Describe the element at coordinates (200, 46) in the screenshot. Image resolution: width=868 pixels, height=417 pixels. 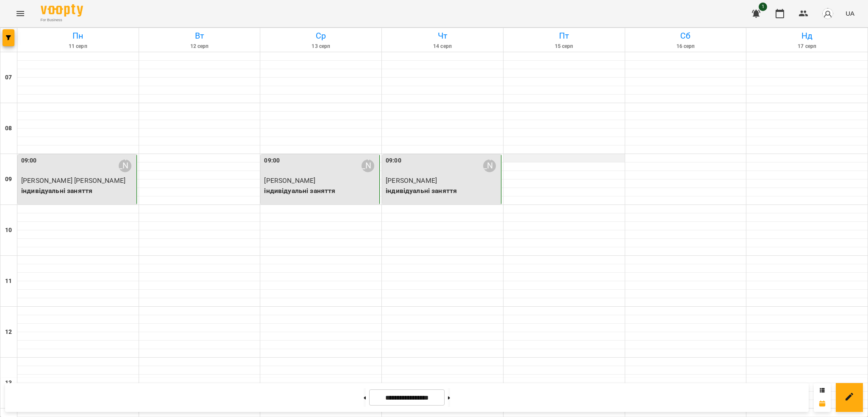
I see `h6: 12 серп` at that location.